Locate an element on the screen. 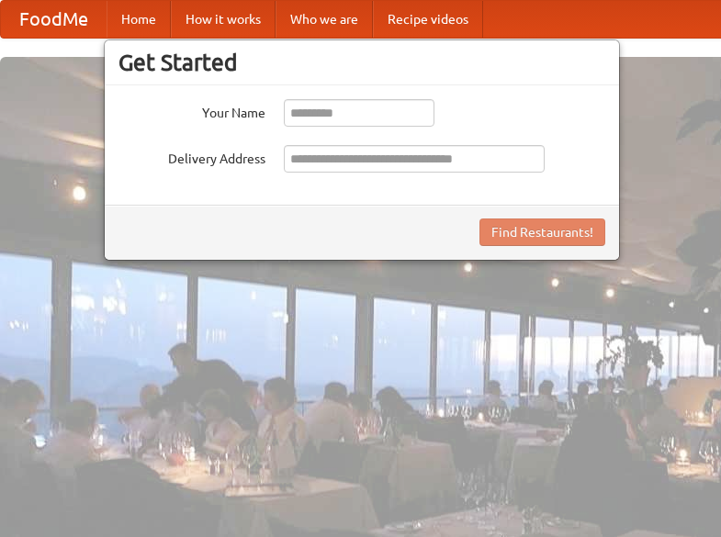  a: FoodMe is located at coordinates (53, 19).